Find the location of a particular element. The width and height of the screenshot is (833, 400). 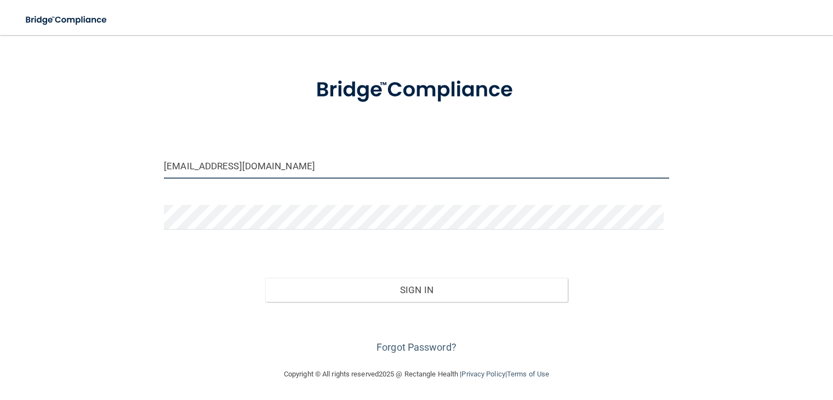

a: Forgot Password? is located at coordinates (416, 347).